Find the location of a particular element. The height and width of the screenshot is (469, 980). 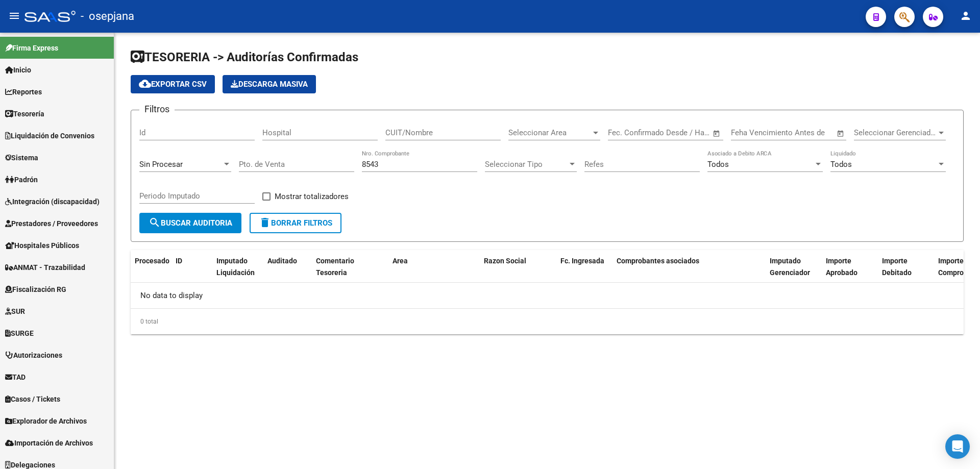

mat-icon: cloud_download is located at coordinates (145, 84).